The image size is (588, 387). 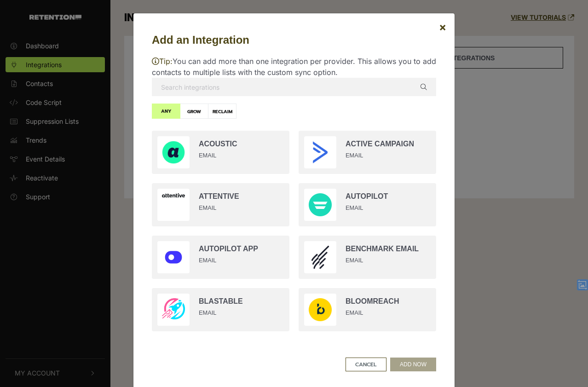 What do you see at coordinates (162, 62) in the screenshot?
I see `span: Tip:` at bounding box center [162, 62].